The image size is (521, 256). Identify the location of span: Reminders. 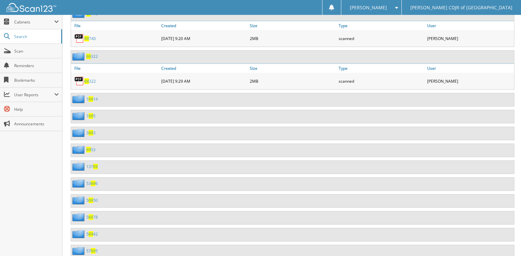
(36, 65).